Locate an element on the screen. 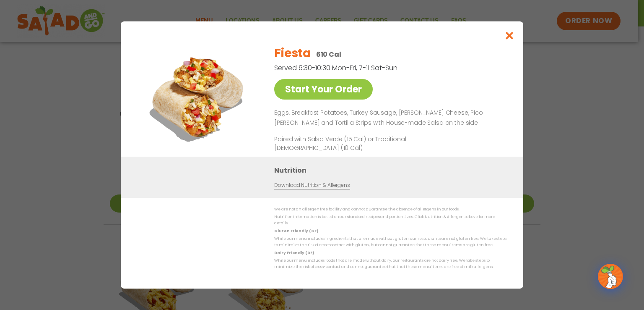 This screenshot has width=644, height=310. p: While our menu includes foods that are made without dairy, our restaurants are not dairy free. We... is located at coordinates (390, 264).